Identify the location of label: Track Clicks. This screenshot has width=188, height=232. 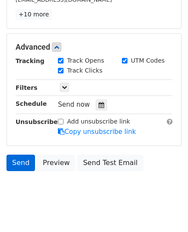
(85, 70).